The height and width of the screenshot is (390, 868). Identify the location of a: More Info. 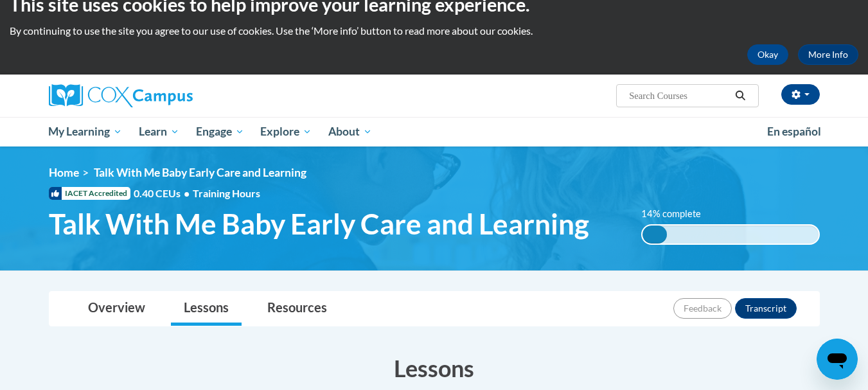
(828, 55).